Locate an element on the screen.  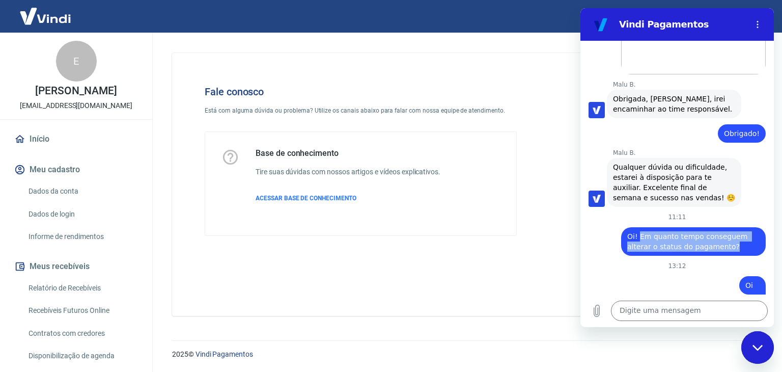
p: 2025 © is located at coordinates (465, 354).